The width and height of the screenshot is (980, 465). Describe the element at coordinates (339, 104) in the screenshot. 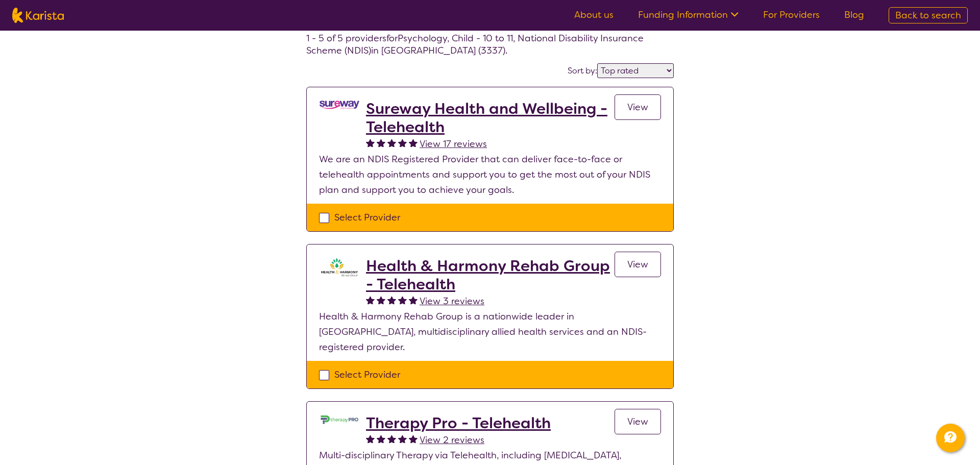

I see `img: vgwqq8bzw4bddvbx0uac.png` at that location.